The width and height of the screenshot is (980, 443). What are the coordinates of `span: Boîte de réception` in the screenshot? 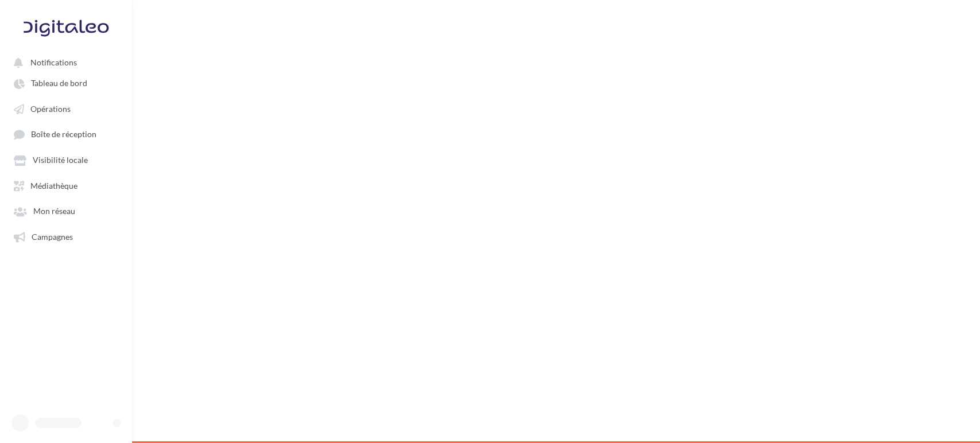 It's located at (64, 134).